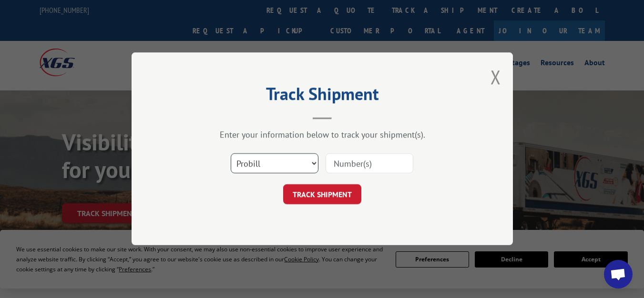 The height and width of the screenshot is (298, 644). What do you see at coordinates (322, 134) in the screenshot?
I see `div: Enter your information below to track your shipment(s).` at bounding box center [322, 134].